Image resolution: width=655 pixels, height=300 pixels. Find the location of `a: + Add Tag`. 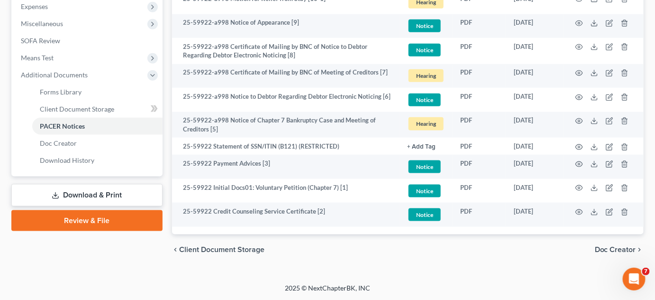

a: + Add Tag is located at coordinates (426, 146).